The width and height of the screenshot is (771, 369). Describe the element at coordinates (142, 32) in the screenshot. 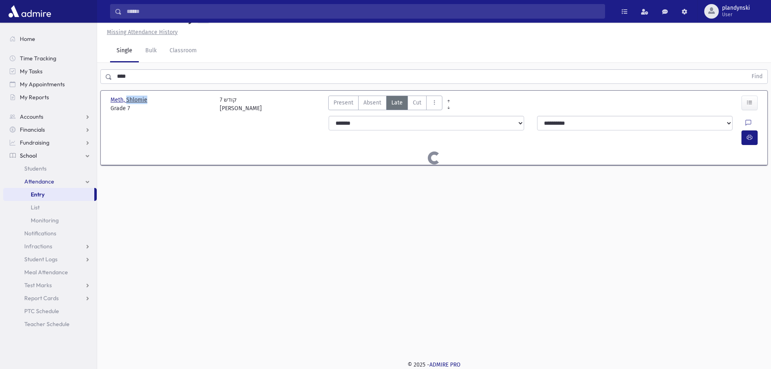

I see `u: Missing Attendance History` at that location.